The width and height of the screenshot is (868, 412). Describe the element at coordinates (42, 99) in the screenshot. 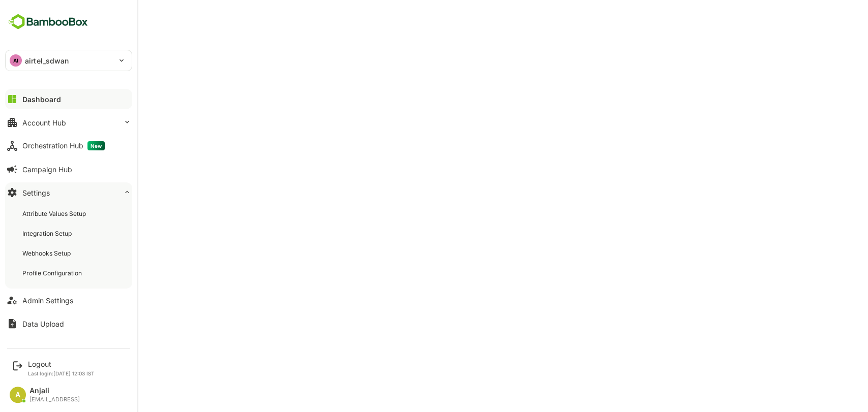

I see `div: Dashboard` at that location.